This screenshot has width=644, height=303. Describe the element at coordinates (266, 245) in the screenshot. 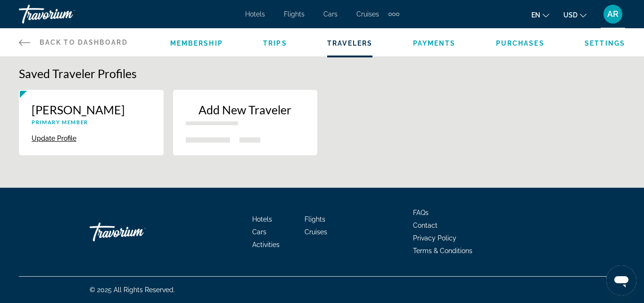

I see `a: Activities` at that location.